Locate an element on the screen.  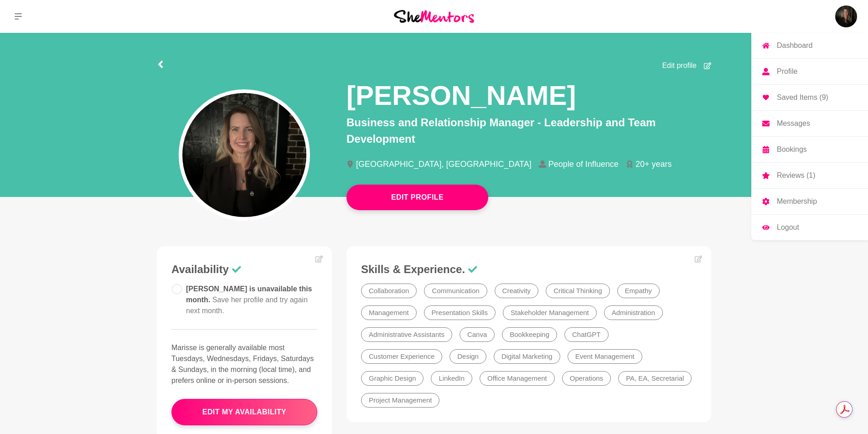
a: Bookings is located at coordinates (809, 150).